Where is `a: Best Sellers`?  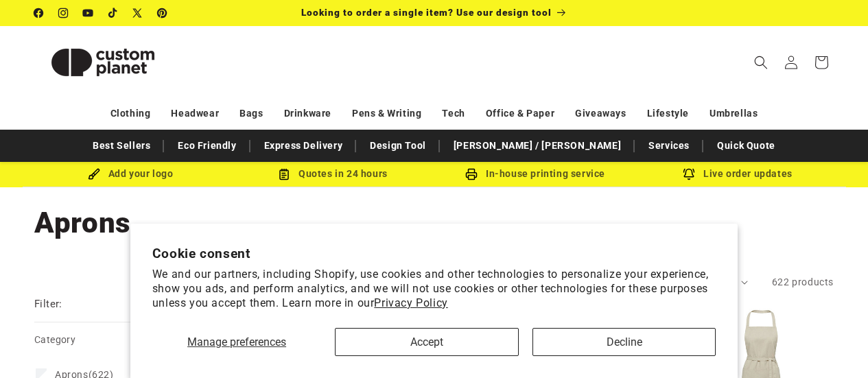 a: Best Sellers is located at coordinates (122, 146).